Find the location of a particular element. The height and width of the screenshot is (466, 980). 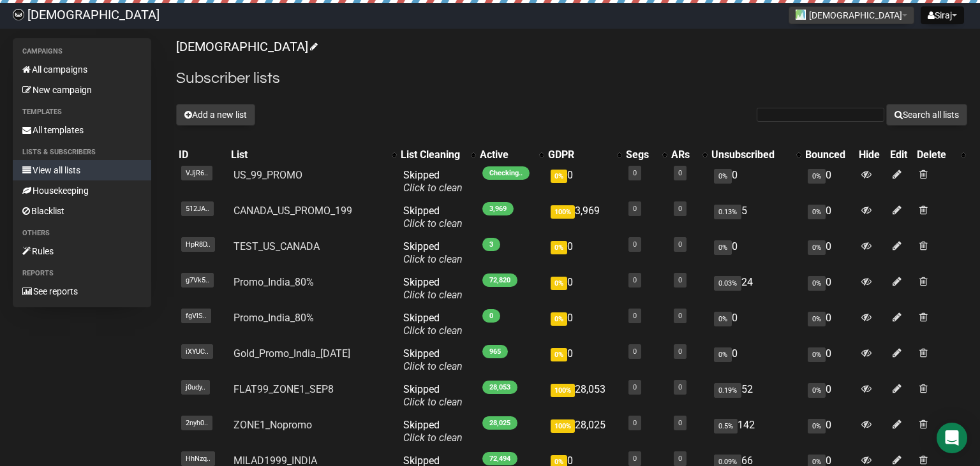

a: TEST_US_CANADA is located at coordinates (276, 246).